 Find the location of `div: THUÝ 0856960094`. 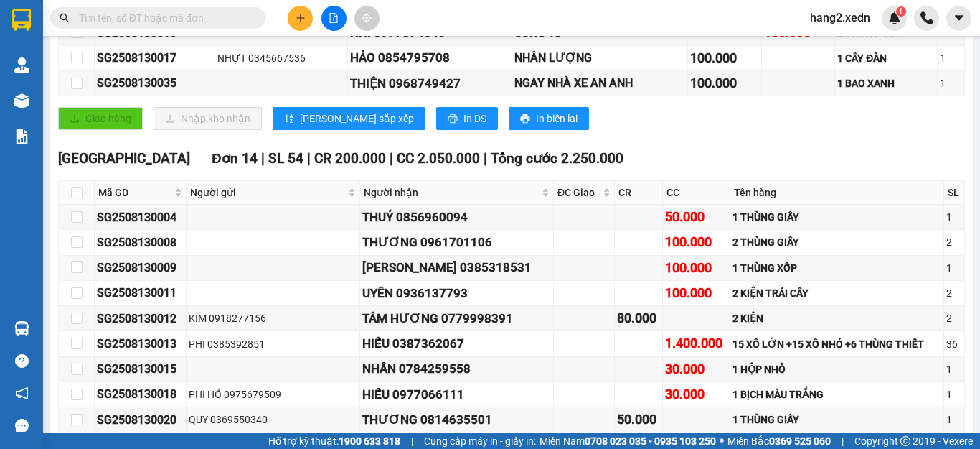

div: THUÝ 0856960094 is located at coordinates (456, 217).